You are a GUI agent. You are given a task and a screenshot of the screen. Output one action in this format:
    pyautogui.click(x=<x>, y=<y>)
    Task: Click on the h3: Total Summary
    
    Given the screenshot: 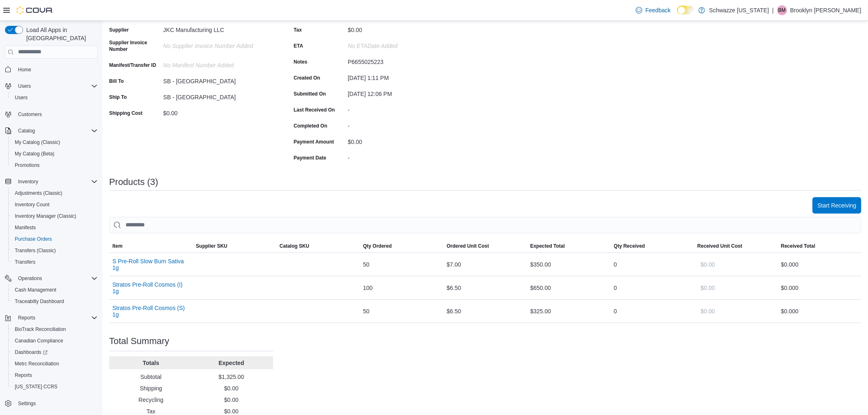 What is the action you would take?
    pyautogui.click(x=139, y=341)
    